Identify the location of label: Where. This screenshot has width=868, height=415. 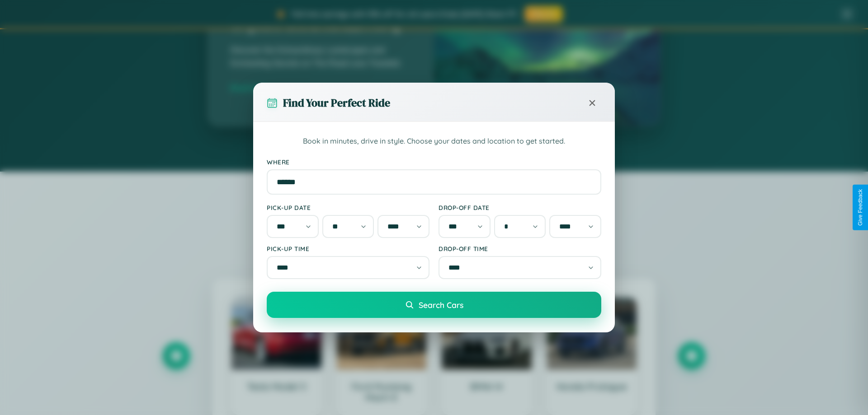
(434, 162).